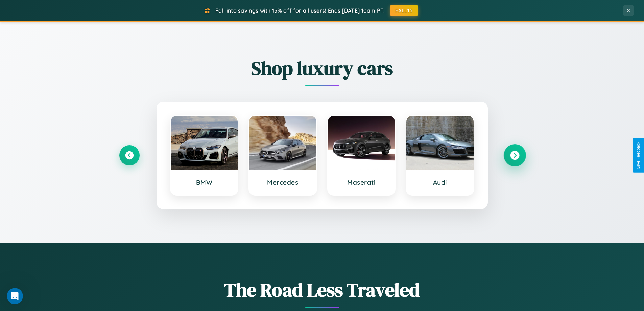  What do you see at coordinates (282, 183) in the screenshot?
I see `h3: Mercedes` at bounding box center [282, 183].